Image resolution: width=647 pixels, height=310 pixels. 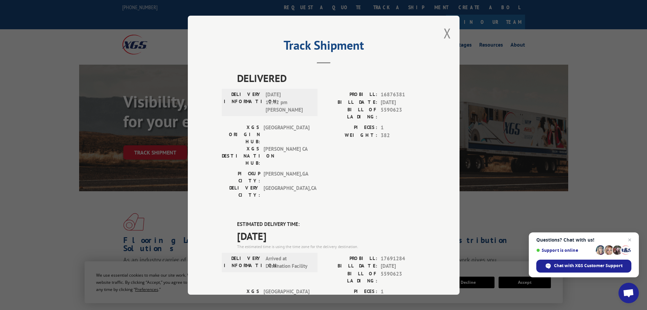 I want to click on label: PICKUP CITY:, so click(x=241, y=177).